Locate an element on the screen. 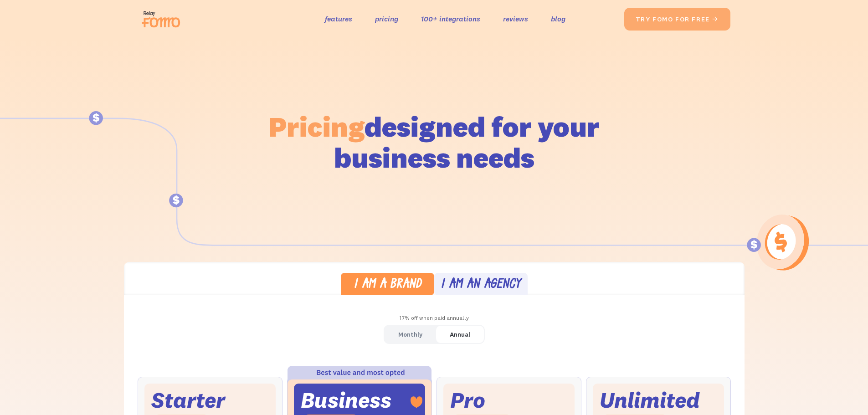 This screenshot has height=415, width=868. div: 17% off when paid annually is located at coordinates (434, 318).